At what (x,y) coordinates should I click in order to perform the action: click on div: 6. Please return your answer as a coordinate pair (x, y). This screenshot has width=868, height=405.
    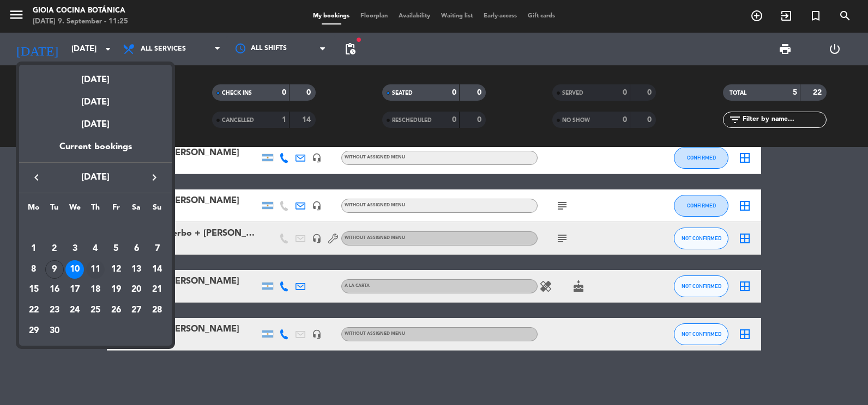
    Looking at the image, I should click on (136, 249).